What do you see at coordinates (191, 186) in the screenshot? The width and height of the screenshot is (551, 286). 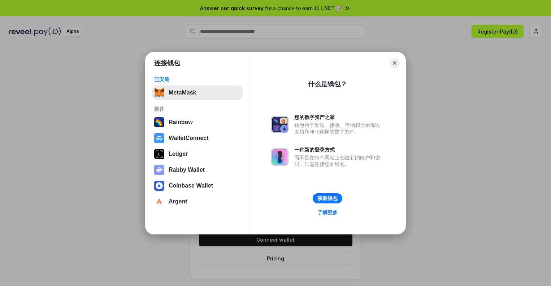 I see `div: Coinbase Wallet` at bounding box center [191, 186].